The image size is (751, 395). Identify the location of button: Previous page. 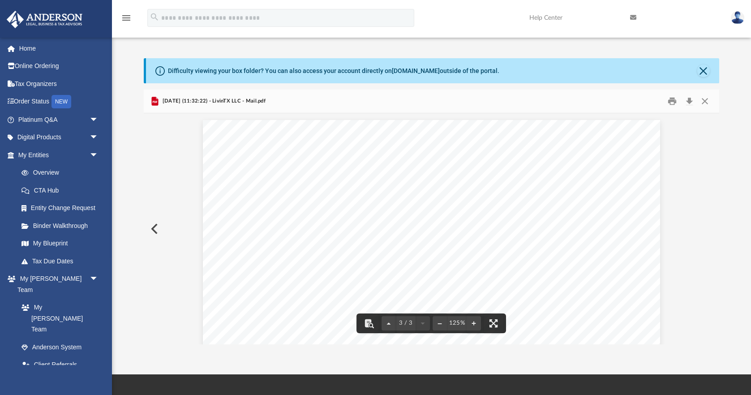
(389, 323).